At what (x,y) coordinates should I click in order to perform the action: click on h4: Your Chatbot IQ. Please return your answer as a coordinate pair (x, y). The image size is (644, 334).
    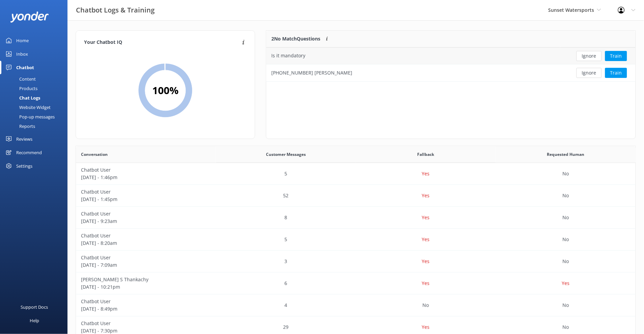
    Looking at the image, I should click on (162, 42).